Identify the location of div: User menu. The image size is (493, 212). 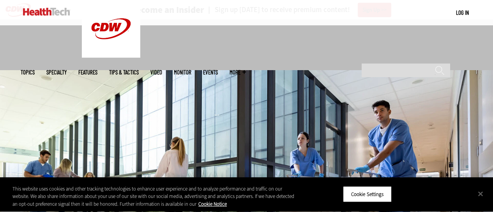
(462, 12).